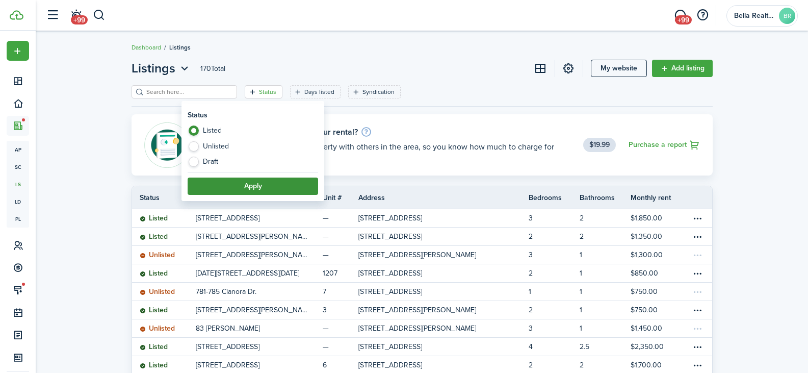 This screenshot has height=373, width=808. Describe the element at coordinates (619, 68) in the screenshot. I see `a: My website` at that location.